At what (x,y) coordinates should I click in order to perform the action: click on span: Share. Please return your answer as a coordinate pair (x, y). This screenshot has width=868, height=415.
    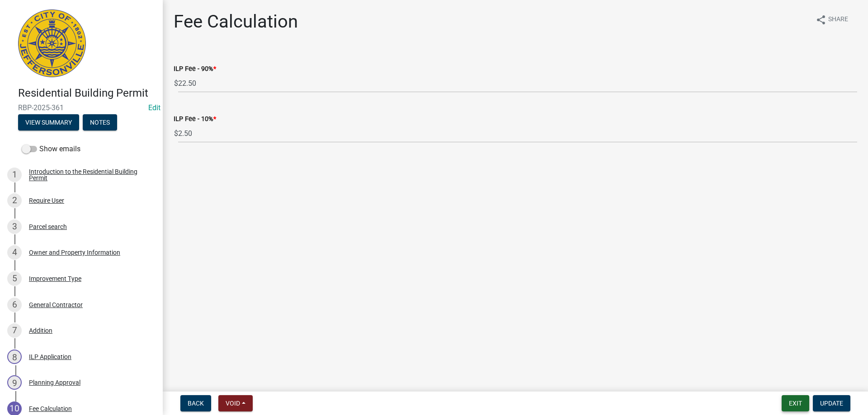
    Looking at the image, I should click on (838, 20).